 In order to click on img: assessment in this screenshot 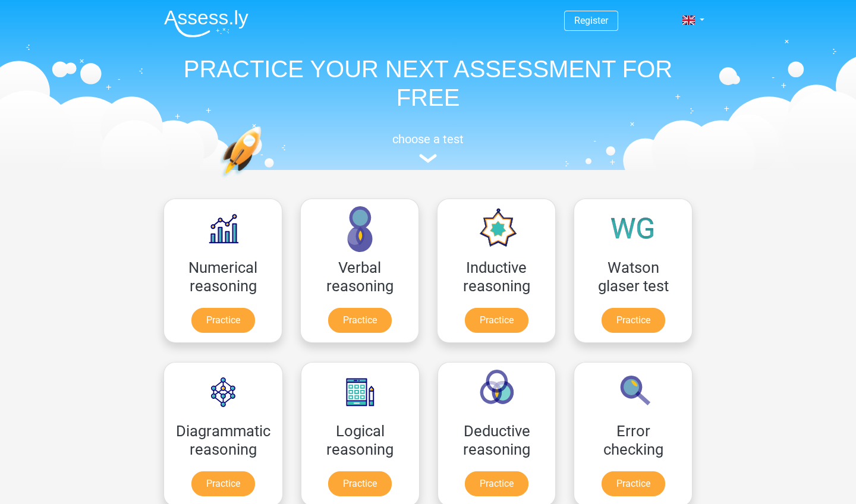, I will do `click(428, 158)`.